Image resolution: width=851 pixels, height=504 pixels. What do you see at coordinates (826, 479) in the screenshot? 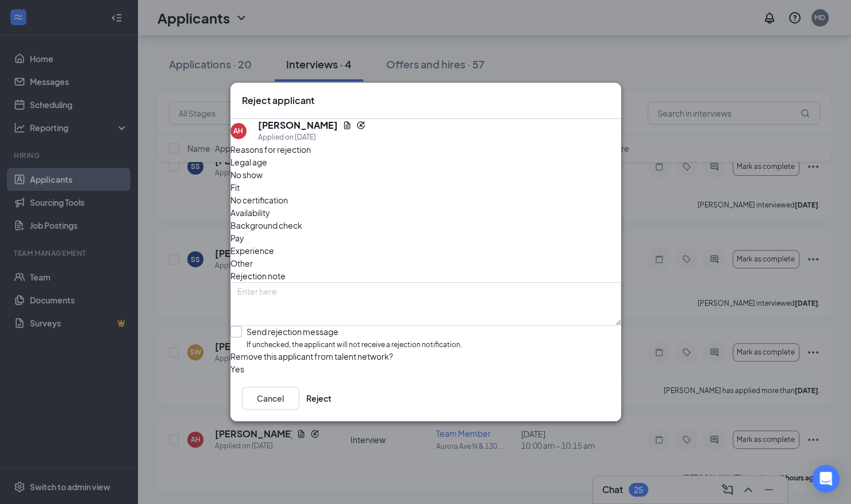
I see `div: Open Intercom Messenger` at bounding box center [826, 479].